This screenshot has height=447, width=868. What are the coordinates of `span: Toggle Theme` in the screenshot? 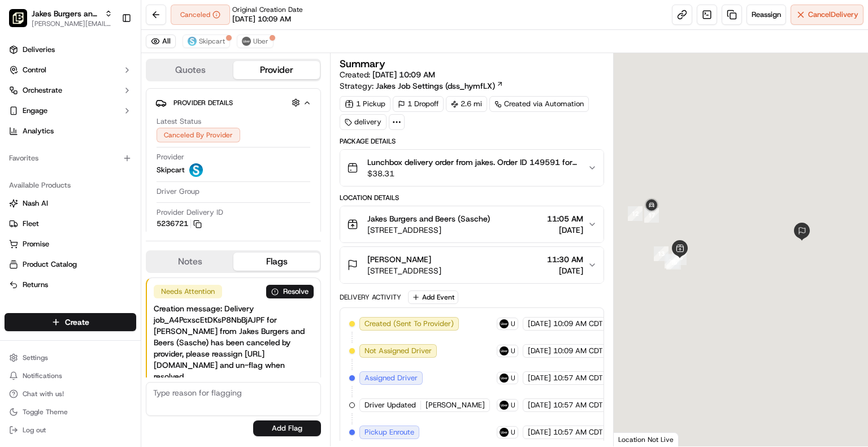 It's located at (45, 413).